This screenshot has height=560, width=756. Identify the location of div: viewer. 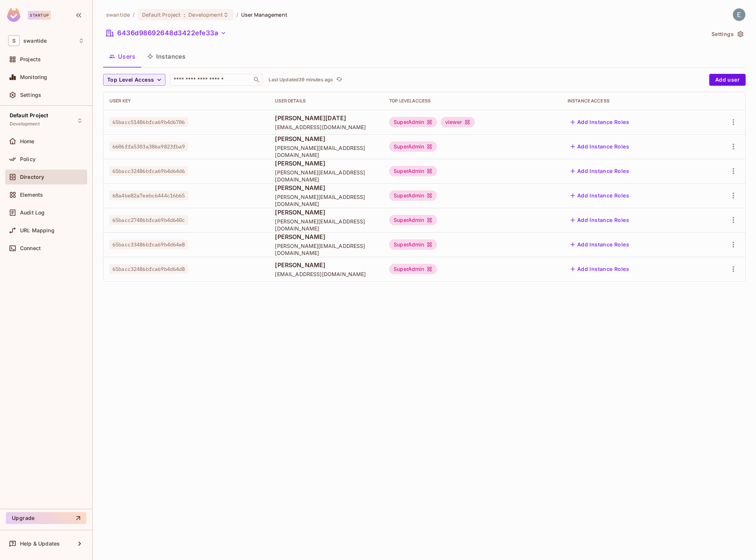
(458, 122).